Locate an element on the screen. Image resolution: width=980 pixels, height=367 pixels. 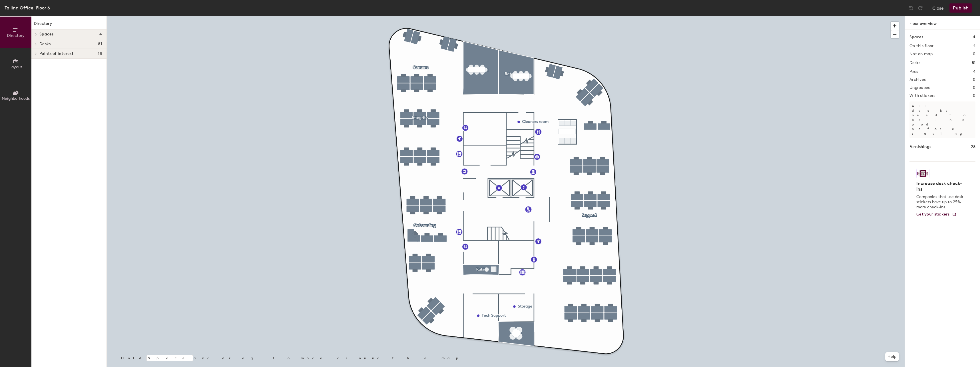
p: All desks need to be in a pod before saving is located at coordinates (942, 120).